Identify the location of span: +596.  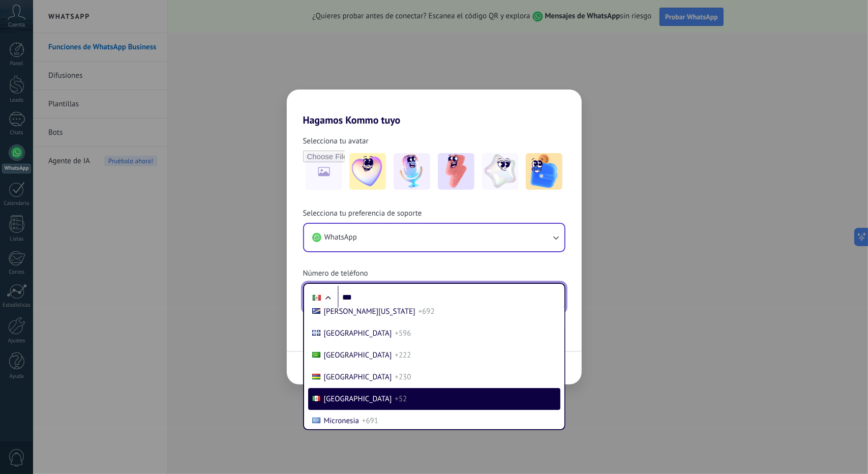
(403, 333).